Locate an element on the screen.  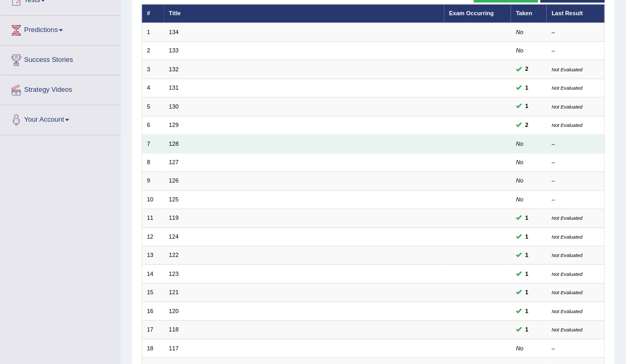
td: 15 is located at coordinates (153, 292).